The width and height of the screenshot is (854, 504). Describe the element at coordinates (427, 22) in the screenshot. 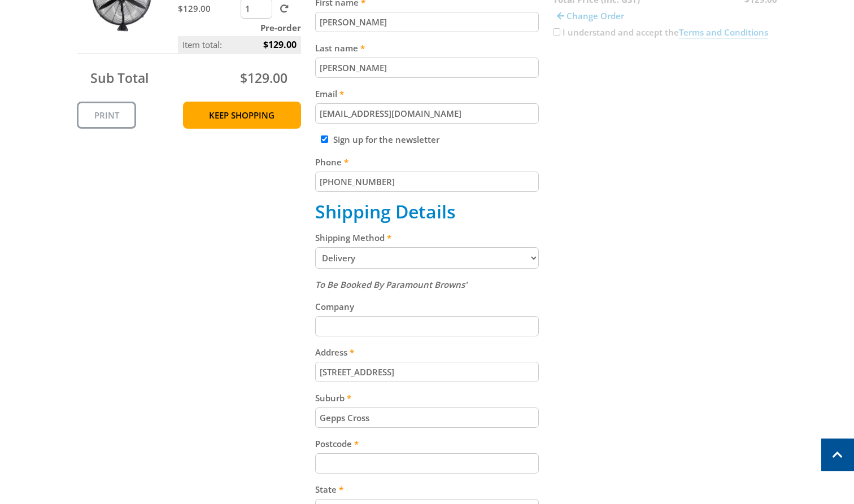

I see `input: Please enter your first name.` at that location.